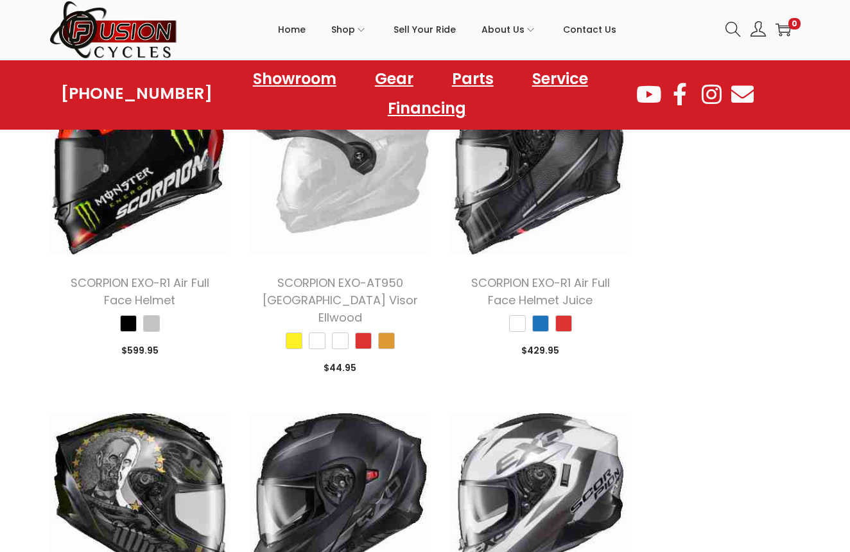 The image size is (850, 552). Describe the element at coordinates (473, 79) in the screenshot. I see `a: Parts` at that location.